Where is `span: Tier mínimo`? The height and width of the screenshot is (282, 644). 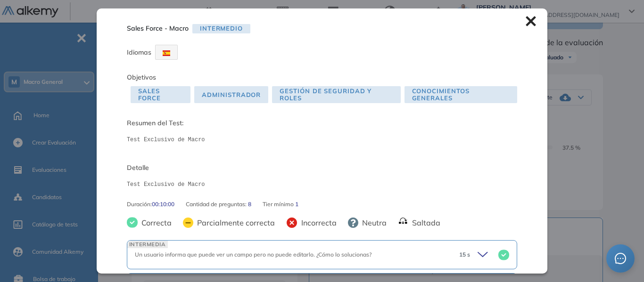 span: Tier mínimo is located at coordinates (278, 205).